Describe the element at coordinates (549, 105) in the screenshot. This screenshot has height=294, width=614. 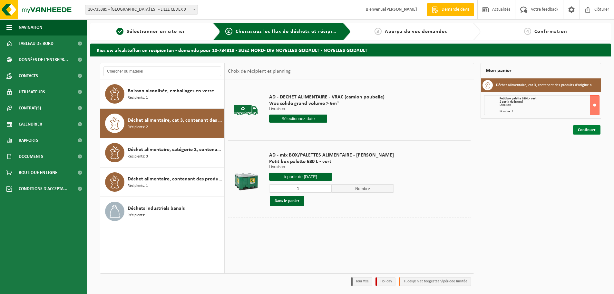
I see `div: Livraison` at that location.